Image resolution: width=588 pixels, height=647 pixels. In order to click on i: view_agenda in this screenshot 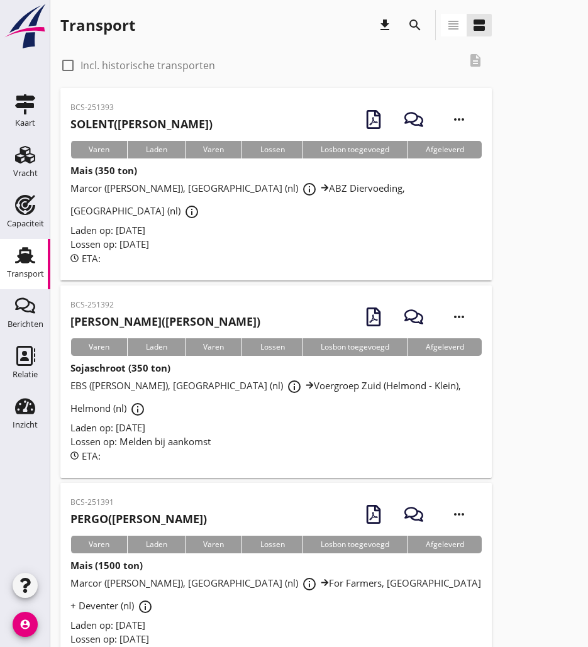, I will do `click(479, 25)`.